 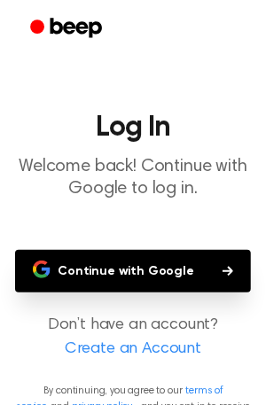 I want to click on button: Continue with Google, so click(x=133, y=271).